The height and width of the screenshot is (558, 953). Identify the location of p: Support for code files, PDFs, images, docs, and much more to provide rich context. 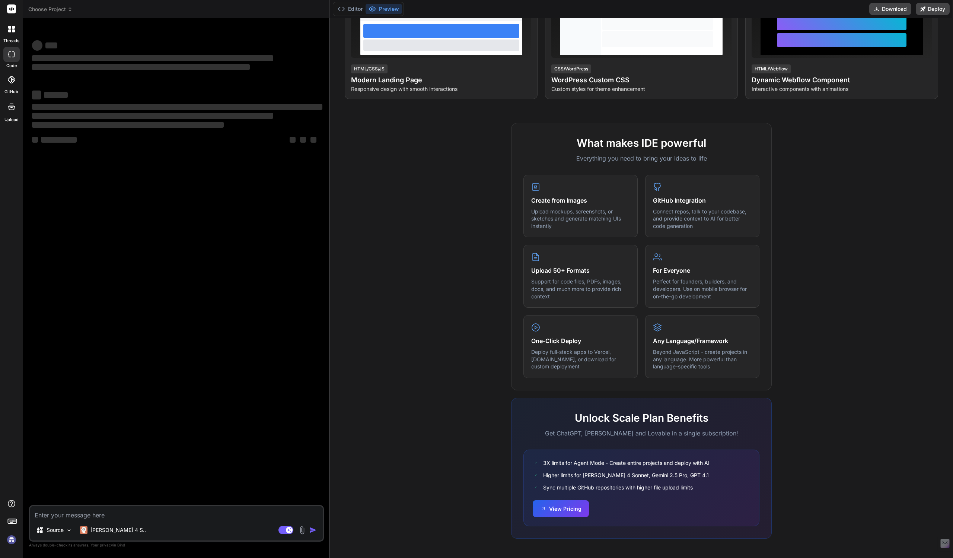
(580, 288).